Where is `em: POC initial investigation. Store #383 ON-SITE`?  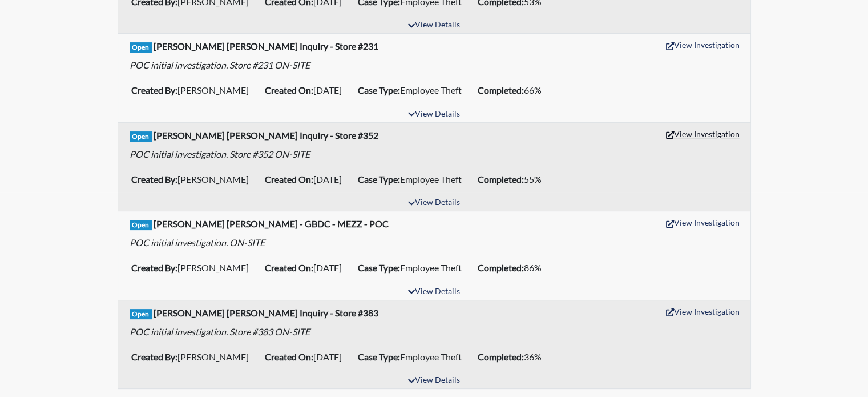
em: POC initial investigation. Store #383 ON-SITE is located at coordinates (219, 331).